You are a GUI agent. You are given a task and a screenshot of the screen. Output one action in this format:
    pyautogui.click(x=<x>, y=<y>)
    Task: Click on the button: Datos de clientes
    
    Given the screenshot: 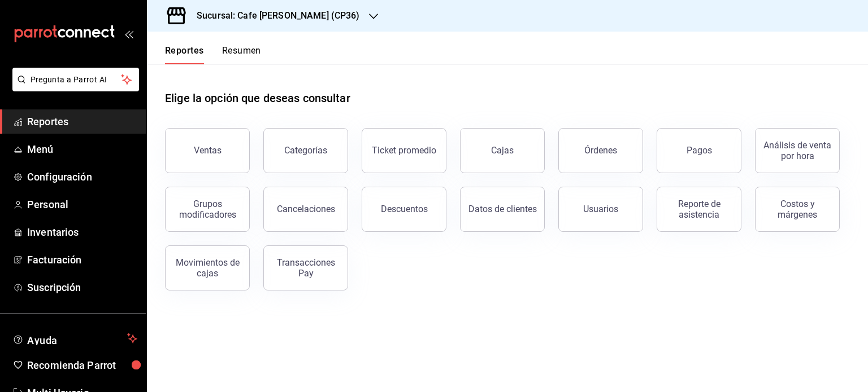 What is the action you would take?
    pyautogui.click(x=502, y=209)
    